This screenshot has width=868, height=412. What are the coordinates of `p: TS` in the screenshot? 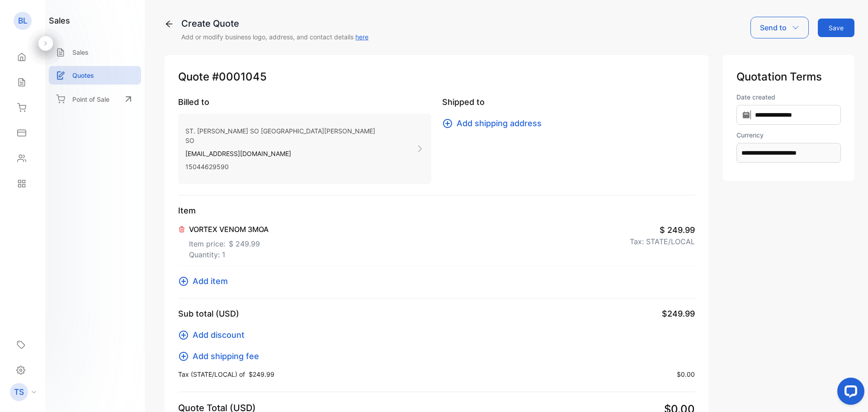 It's located at (19, 392).